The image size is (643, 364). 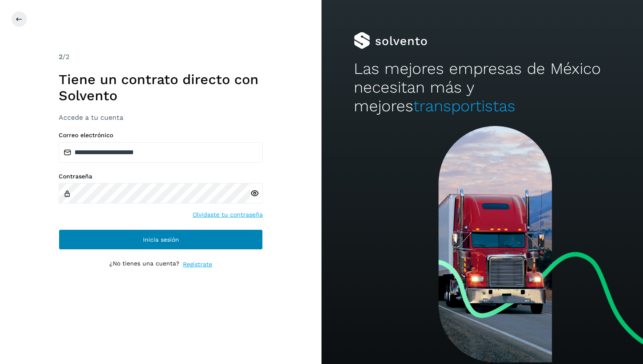 What do you see at coordinates (161, 239) in the screenshot?
I see `button: Inicia sesión` at bounding box center [161, 239].